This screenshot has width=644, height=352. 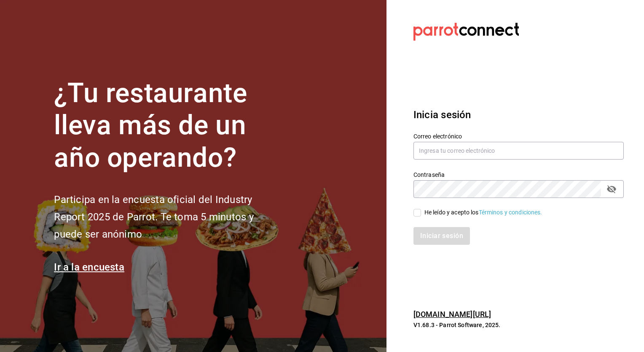 I want to click on input: Ingresa tu correo electrónico, so click(x=519, y=151).